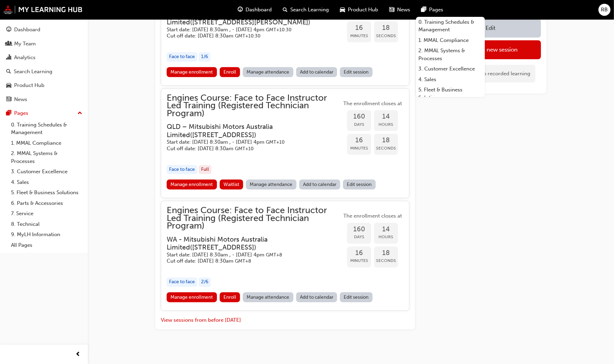  I want to click on a: news-iconNews, so click(400, 10).